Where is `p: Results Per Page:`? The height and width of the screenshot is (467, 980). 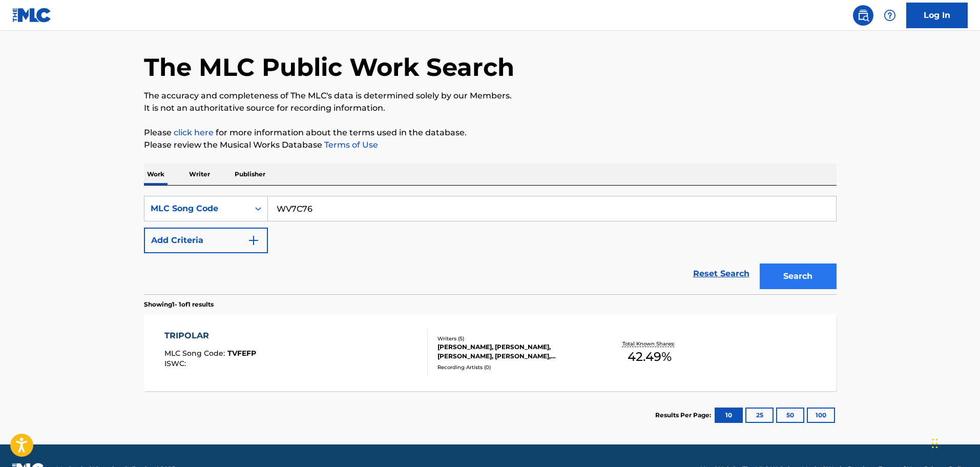
p: Results Per Page: is located at coordinates (684, 415).